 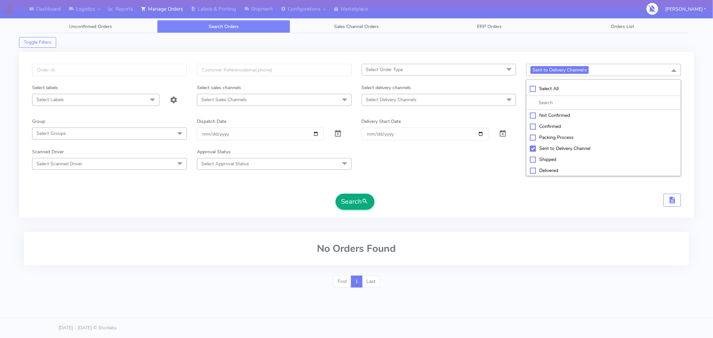 I want to click on label: Select labels, so click(x=45, y=88).